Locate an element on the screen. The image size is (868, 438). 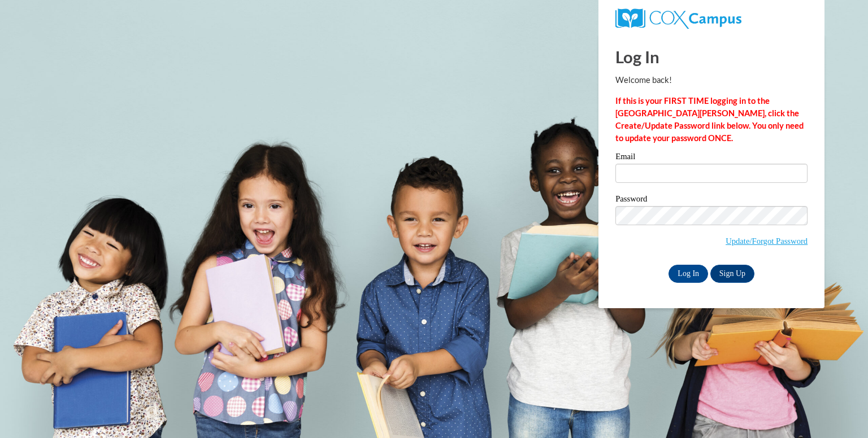
img: COX Campus is located at coordinates (678, 19).